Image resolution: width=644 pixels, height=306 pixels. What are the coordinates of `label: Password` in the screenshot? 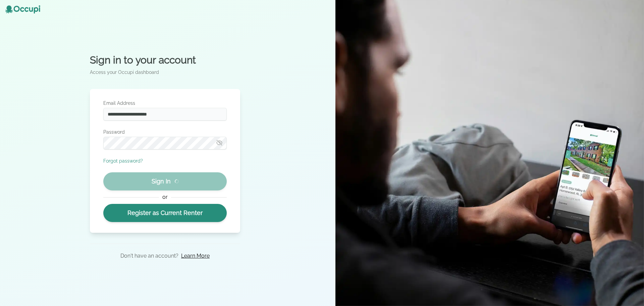 It's located at (165, 132).